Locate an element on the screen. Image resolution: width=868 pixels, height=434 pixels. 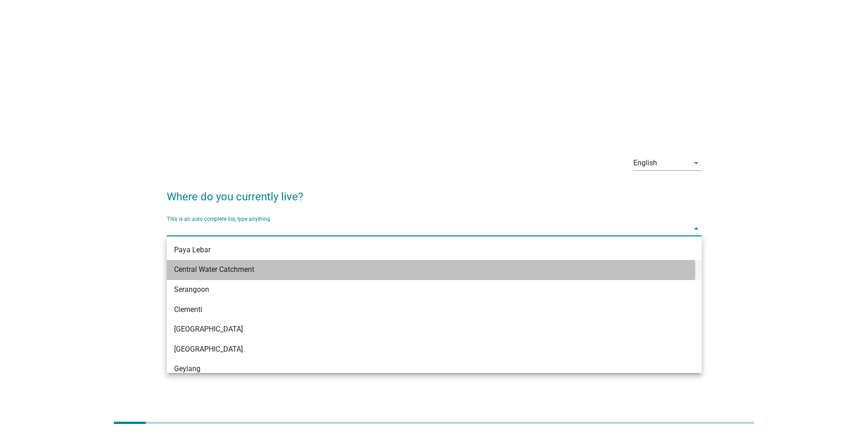
div: Geylang is located at coordinates (412, 369).